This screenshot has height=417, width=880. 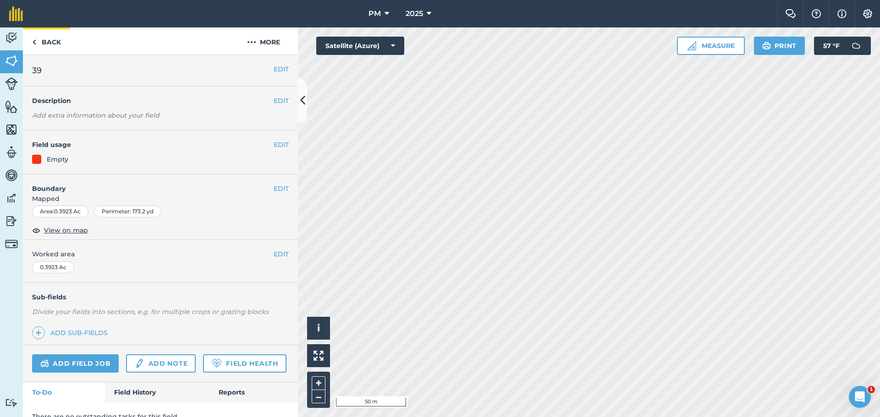 What do you see at coordinates (263, 41) in the screenshot?
I see `button: More` at bounding box center [263, 41].